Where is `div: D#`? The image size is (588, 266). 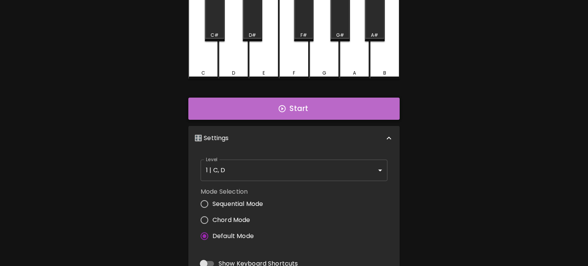
div: D# is located at coordinates (252, 35).